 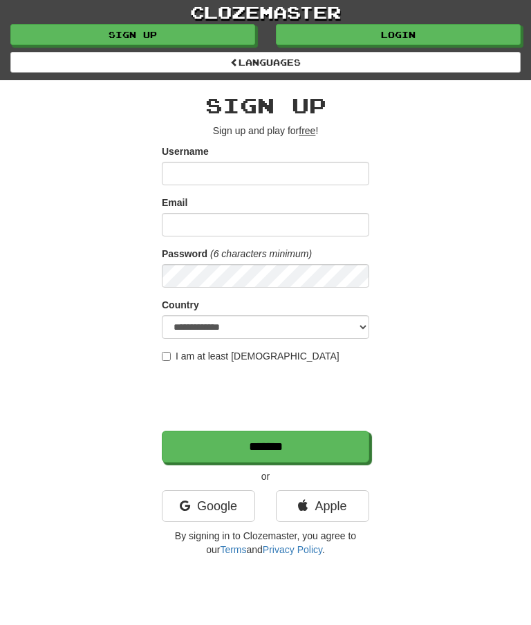 What do you see at coordinates (265, 131) in the screenshot?
I see `p: Sign up and play for !` at bounding box center [265, 131].